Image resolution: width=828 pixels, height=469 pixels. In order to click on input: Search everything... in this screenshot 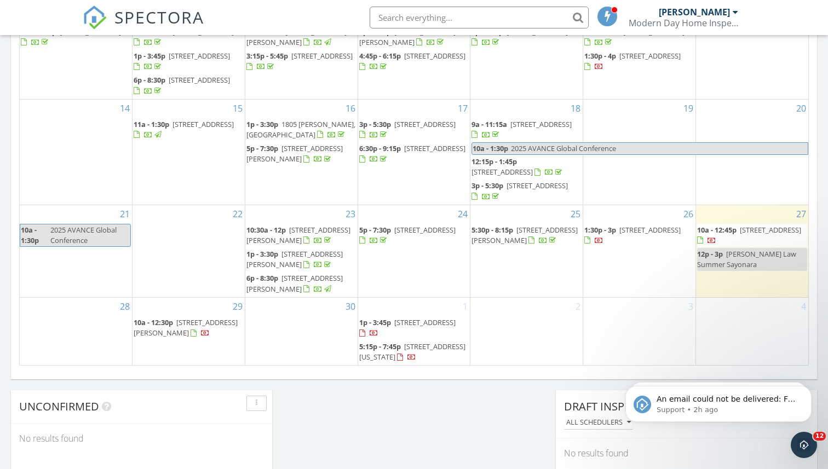, I will do `click(479, 18)`.